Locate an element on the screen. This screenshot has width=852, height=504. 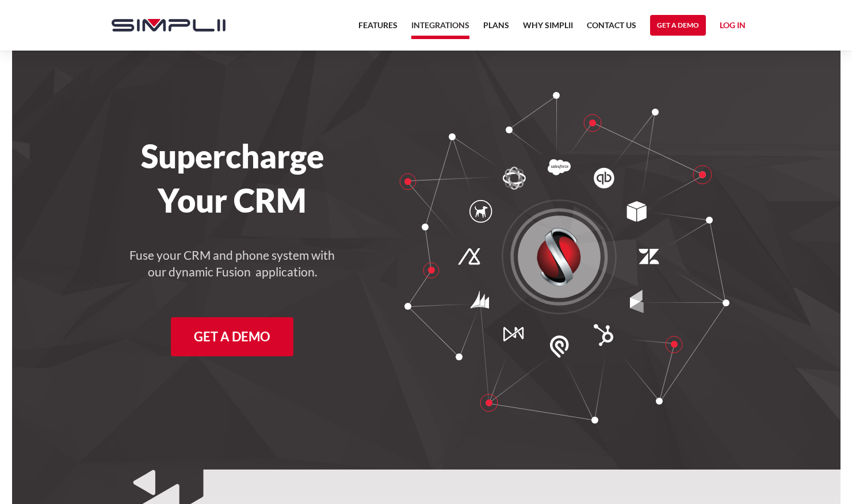
a: Why Simplii is located at coordinates (547, 29).